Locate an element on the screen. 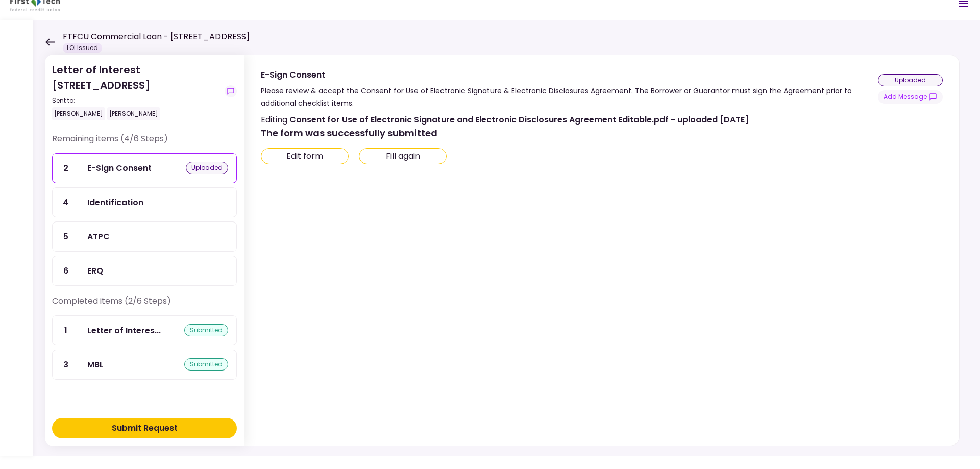 The width and height of the screenshot is (980, 469). div: Identification is located at coordinates (116, 202).